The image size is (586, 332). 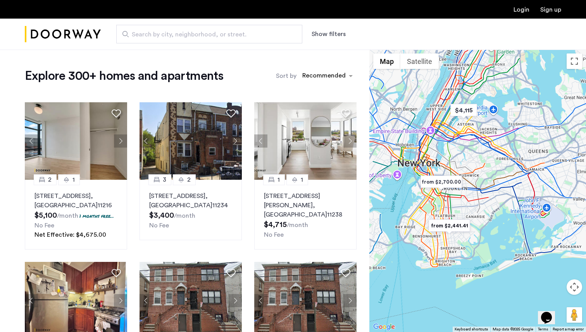 What do you see at coordinates (550, 10) in the screenshot?
I see `a: Registration` at bounding box center [550, 10].